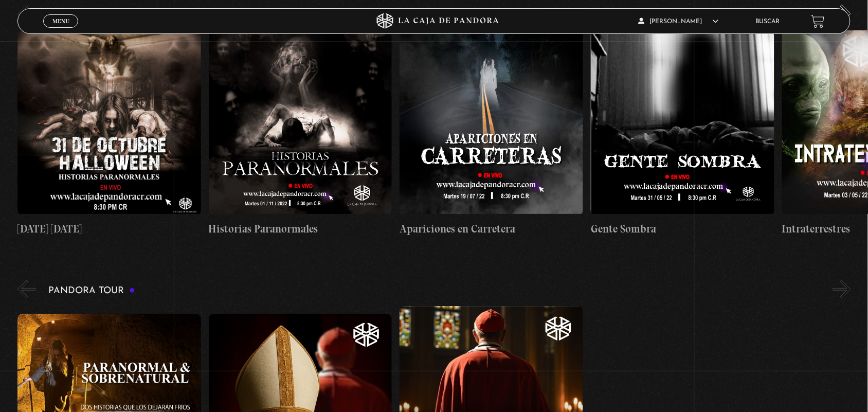  Describe the element at coordinates (683, 134) in the screenshot. I see `a: Gente Sombra` at that location.